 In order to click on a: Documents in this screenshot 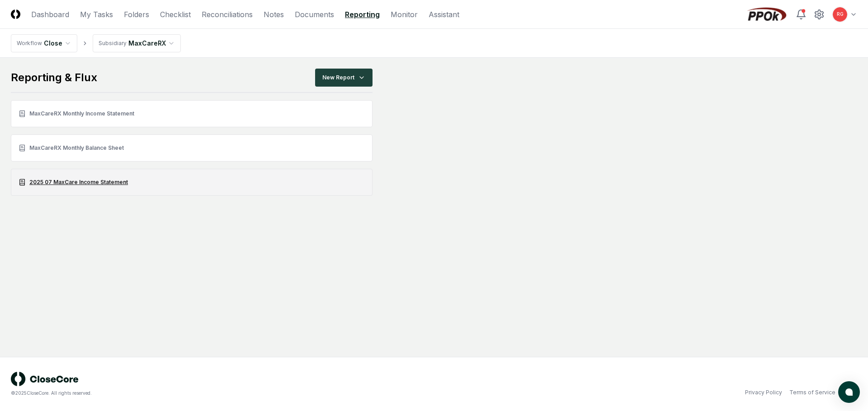, I will do `click(314, 14)`.